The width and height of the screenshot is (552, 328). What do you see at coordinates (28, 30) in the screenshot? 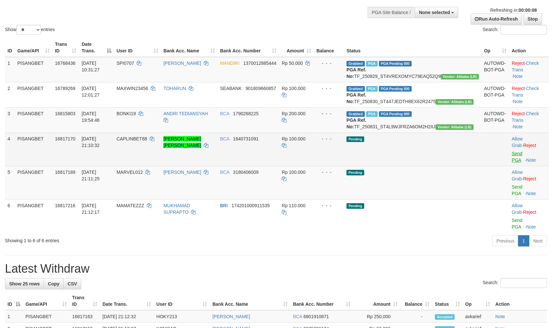
I see `select: Showentries` at bounding box center [28, 30].